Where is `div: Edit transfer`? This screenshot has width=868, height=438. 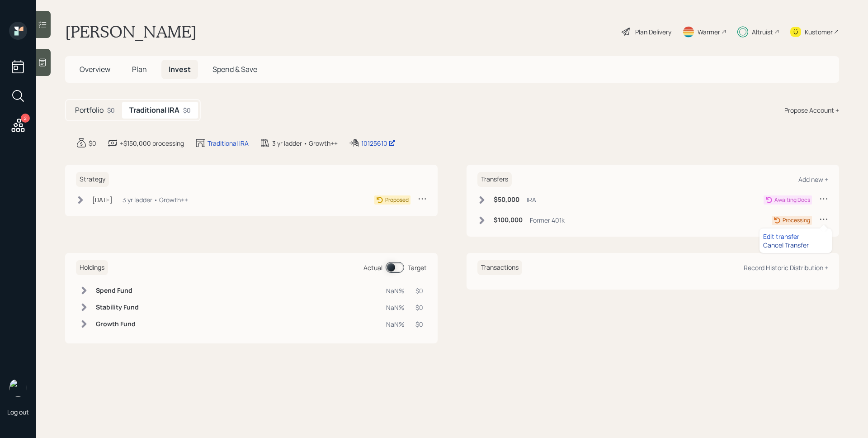
div: Edit transfer is located at coordinates (796, 236).